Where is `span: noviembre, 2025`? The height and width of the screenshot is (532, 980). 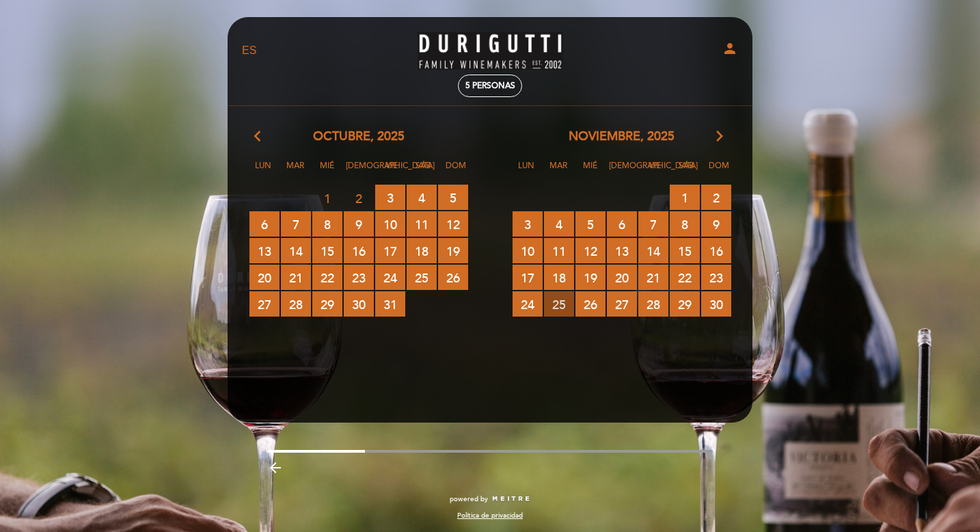
span: noviembre, 2025 is located at coordinates (621, 137).